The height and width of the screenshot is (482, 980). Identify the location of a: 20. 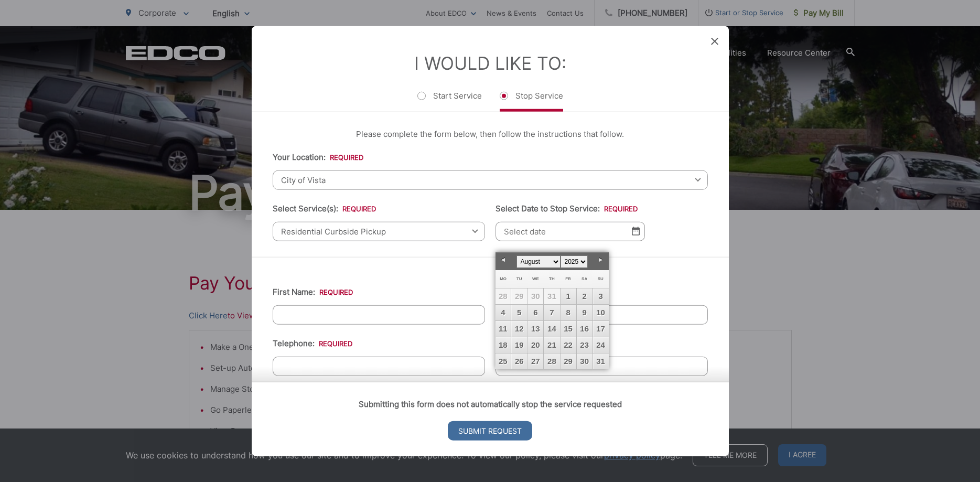
(536, 345).